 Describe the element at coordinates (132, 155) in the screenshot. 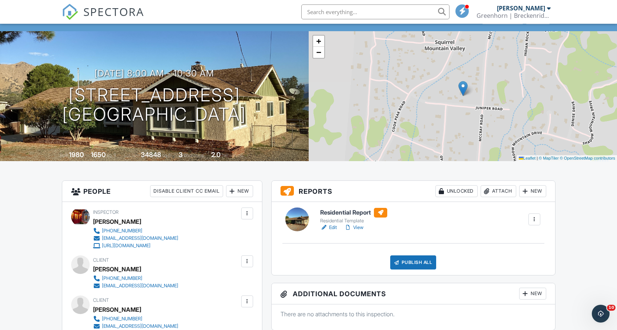

I see `span: Lot Size` at that location.